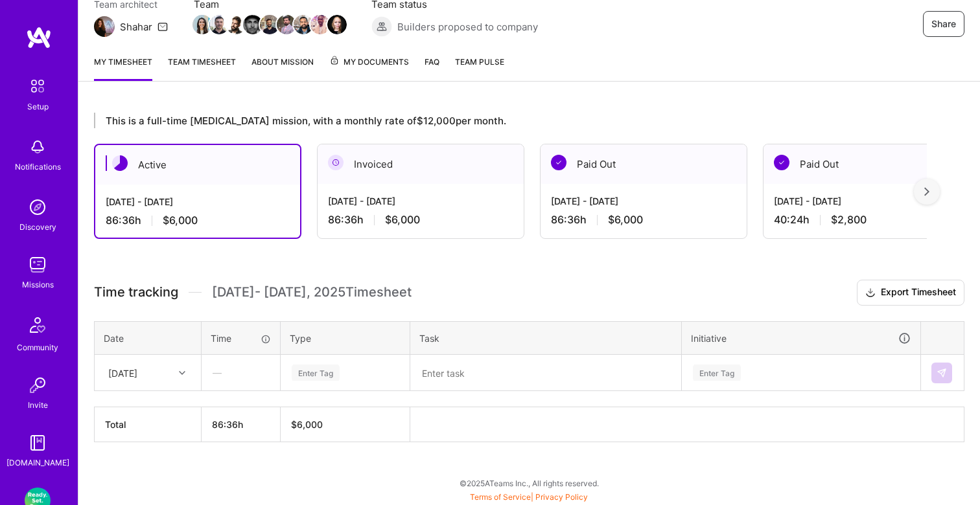 Image resolution: width=980 pixels, height=505 pixels. I want to click on a: FAQ, so click(431, 68).